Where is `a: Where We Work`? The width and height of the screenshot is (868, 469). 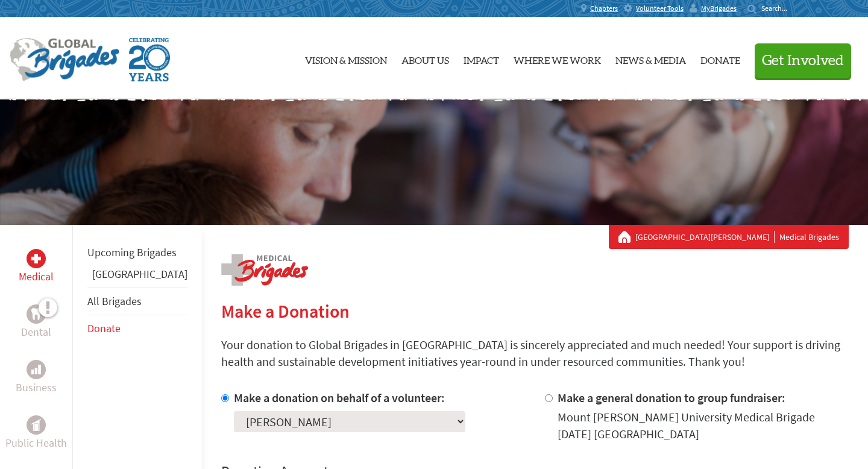
a: Where We Work is located at coordinates (557, 59).